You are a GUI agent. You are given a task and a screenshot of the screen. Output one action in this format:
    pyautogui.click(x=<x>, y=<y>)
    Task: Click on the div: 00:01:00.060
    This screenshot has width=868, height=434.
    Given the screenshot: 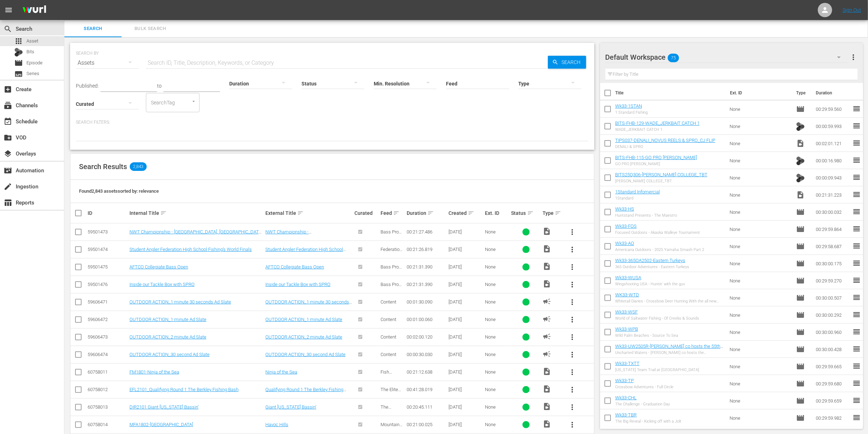 What is the action you would take?
    pyautogui.click(x=426, y=319)
    